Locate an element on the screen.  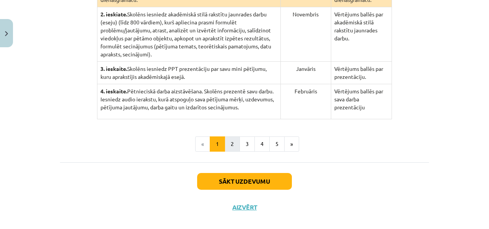
td: Skolēns iesniedz PPT prezentāciju par savu mini pētījumu, kuru aprakstījis akadēmiskajā esejā. is located at coordinates (189, 73).